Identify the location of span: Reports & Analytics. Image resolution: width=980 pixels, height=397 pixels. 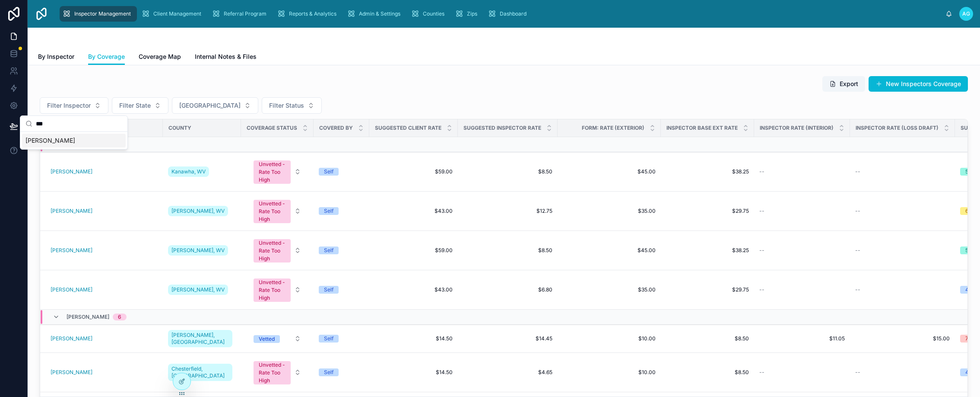
(313, 14).